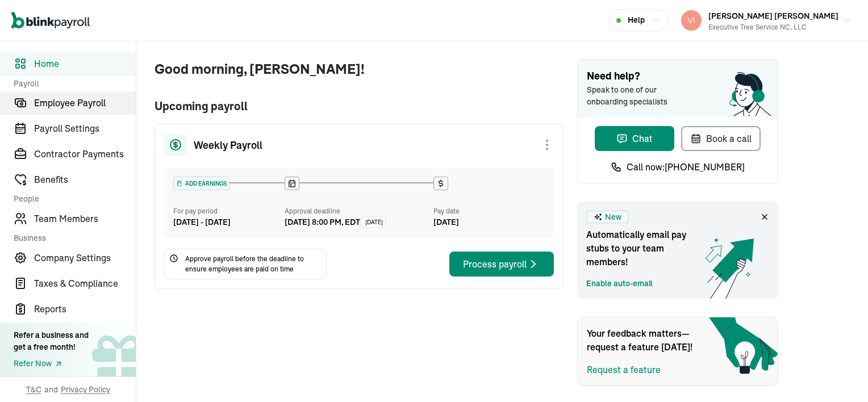  What do you see at coordinates (502, 264) in the screenshot?
I see `div: Process payroll` at bounding box center [502, 264].